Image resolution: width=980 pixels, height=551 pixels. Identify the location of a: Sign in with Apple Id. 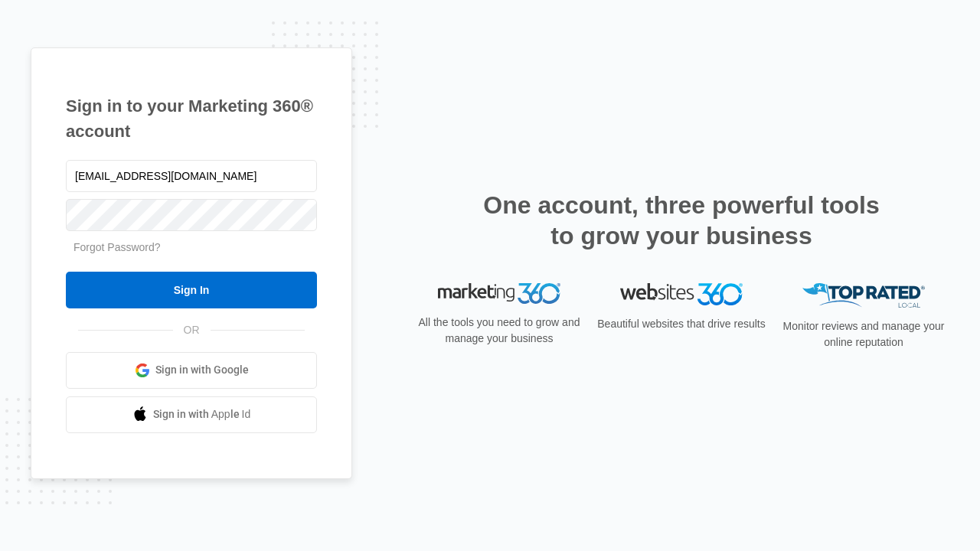
(191, 415).